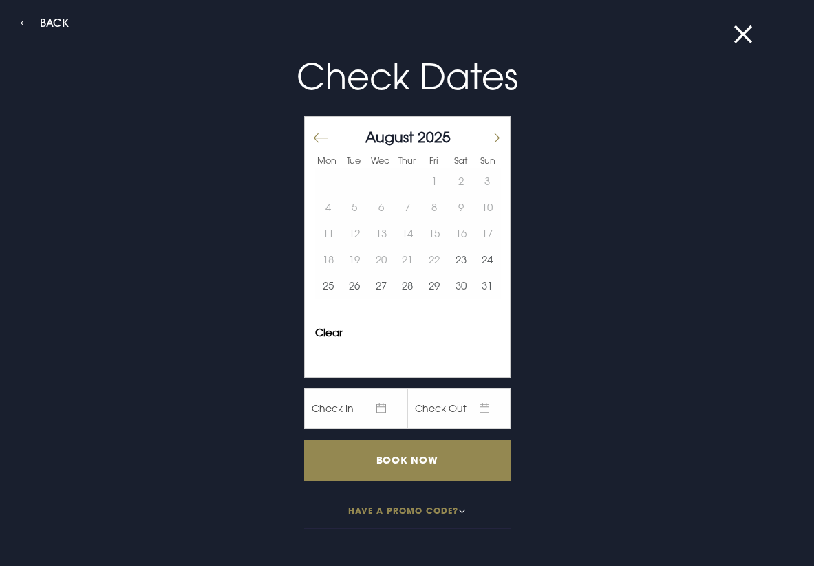  What do you see at coordinates (329, 332) in the screenshot?
I see `button: Clear` at bounding box center [329, 332].